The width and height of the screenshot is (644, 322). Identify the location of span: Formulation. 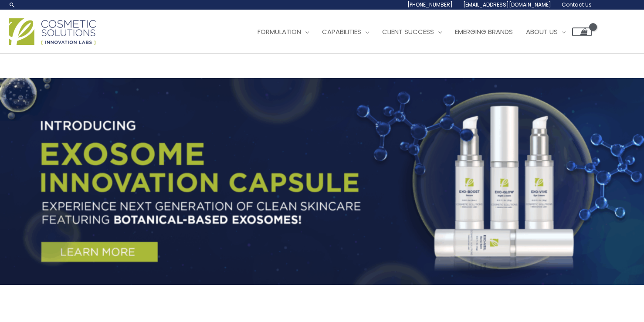
(279, 31).